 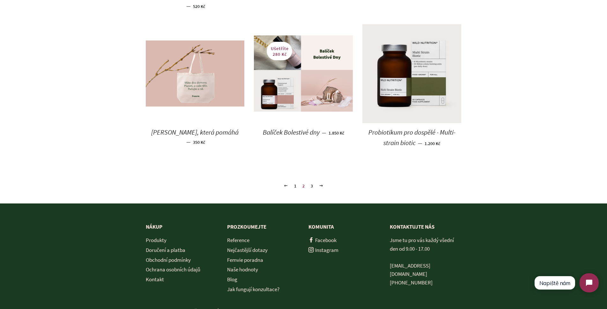 I want to click on a: Instagram, so click(x=323, y=250).